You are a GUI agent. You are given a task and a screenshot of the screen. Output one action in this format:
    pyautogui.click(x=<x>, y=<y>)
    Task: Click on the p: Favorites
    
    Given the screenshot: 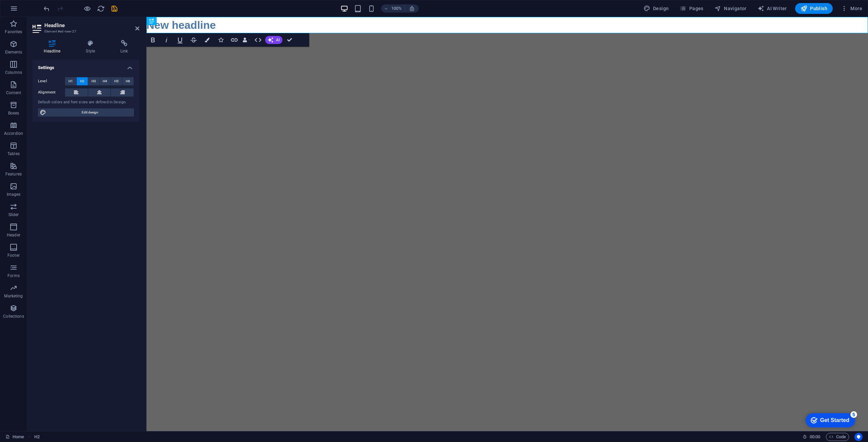 What is the action you would take?
    pyautogui.click(x=13, y=32)
    